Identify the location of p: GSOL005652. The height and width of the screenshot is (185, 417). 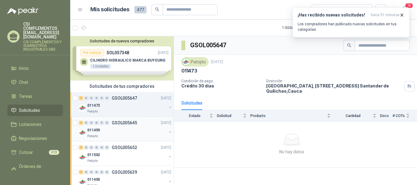
(124, 148).